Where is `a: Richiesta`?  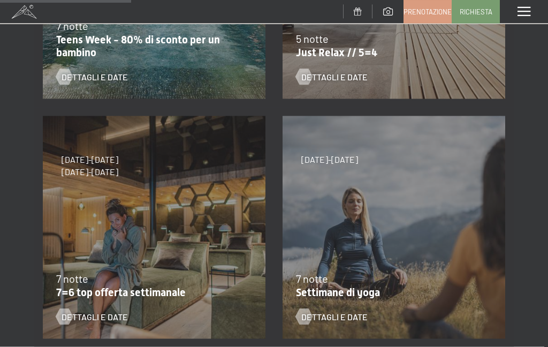
a: Richiesta is located at coordinates (475, 12).